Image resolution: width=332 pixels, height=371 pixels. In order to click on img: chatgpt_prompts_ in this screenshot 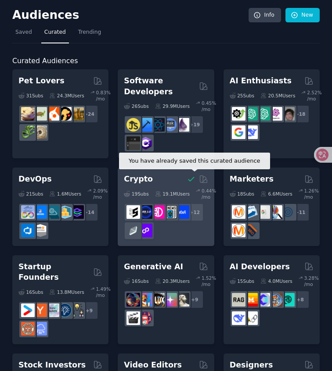, I will do `click(263, 114)`.